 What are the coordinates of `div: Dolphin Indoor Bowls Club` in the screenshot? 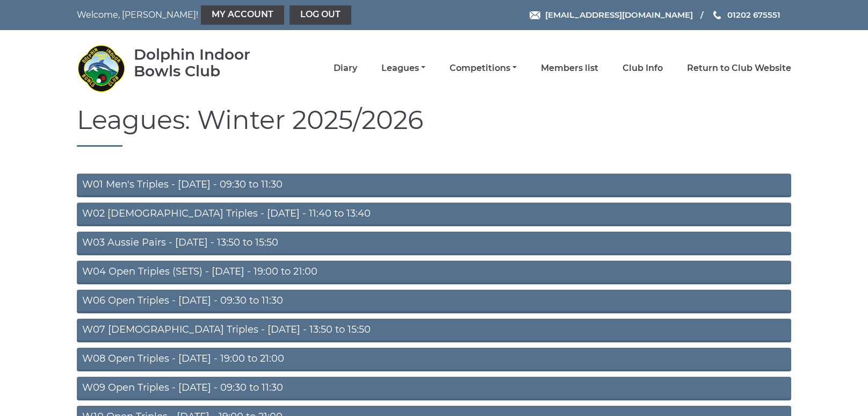 It's located at (208, 63).